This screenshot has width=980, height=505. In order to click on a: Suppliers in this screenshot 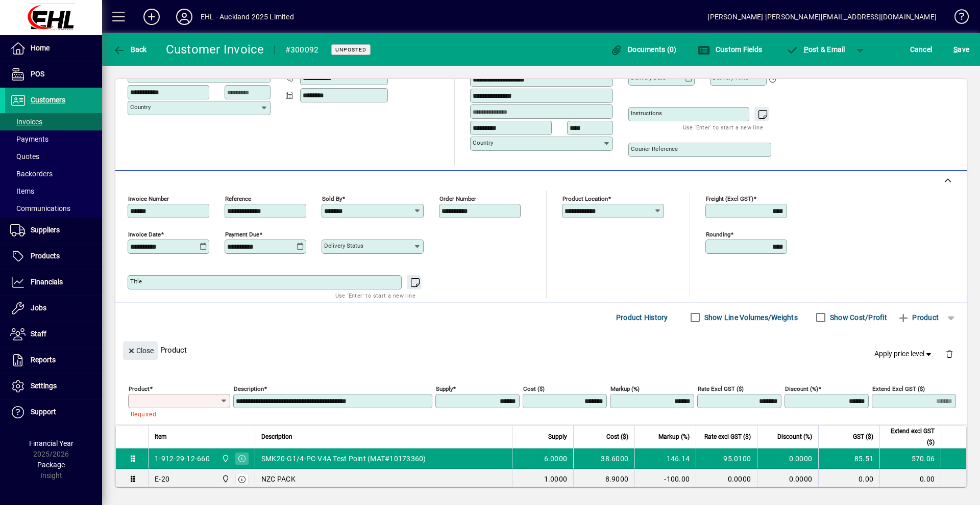, I will do `click(53, 231)`.